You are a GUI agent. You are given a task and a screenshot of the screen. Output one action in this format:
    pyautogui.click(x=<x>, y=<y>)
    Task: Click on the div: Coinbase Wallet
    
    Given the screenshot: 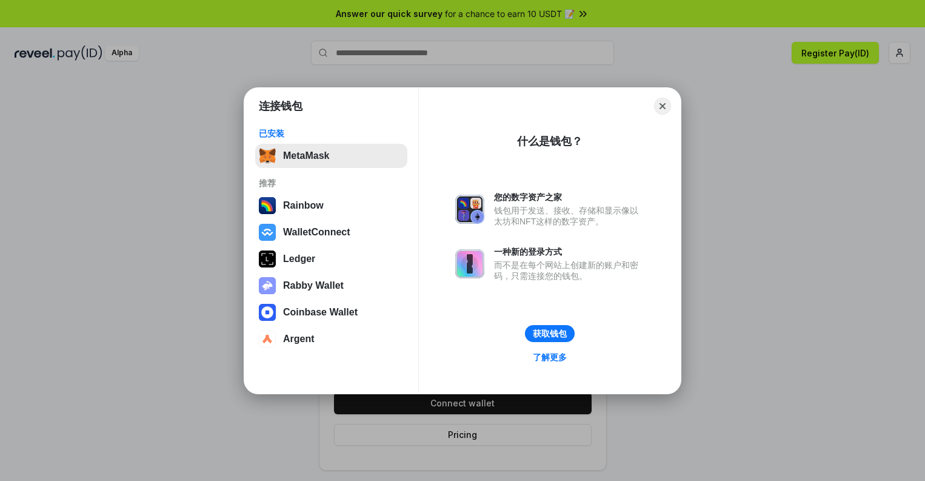 What is the action you would take?
    pyautogui.click(x=320, y=312)
    